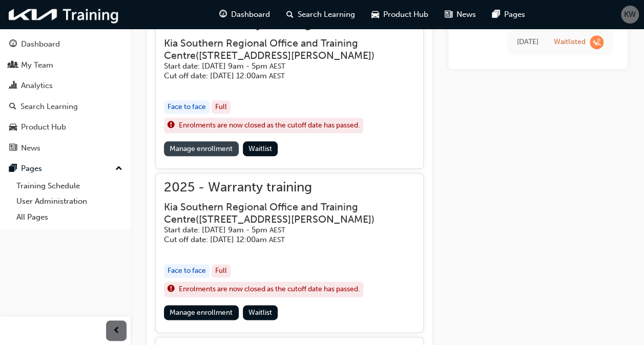 This screenshot has height=345, width=644. I want to click on span: prev-icon, so click(117, 331).